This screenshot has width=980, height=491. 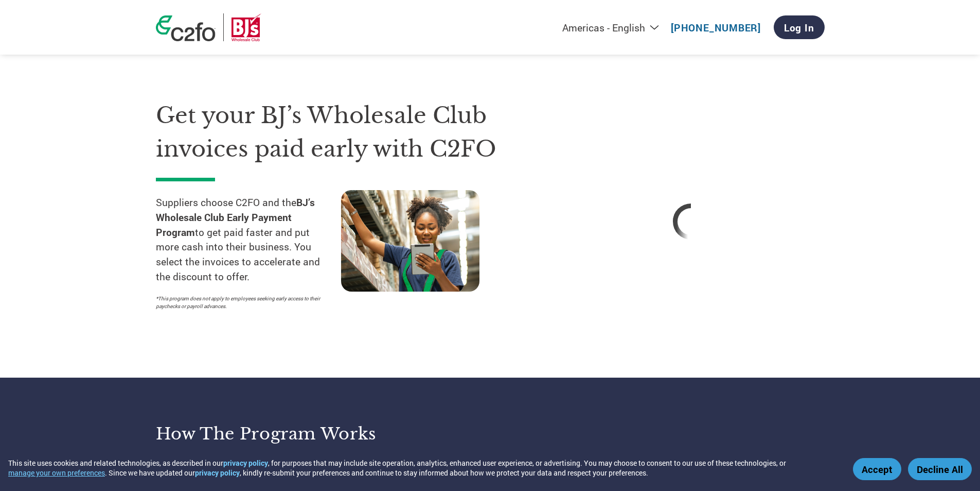 I want to click on img: supply chain worker, so click(x=410, y=241).